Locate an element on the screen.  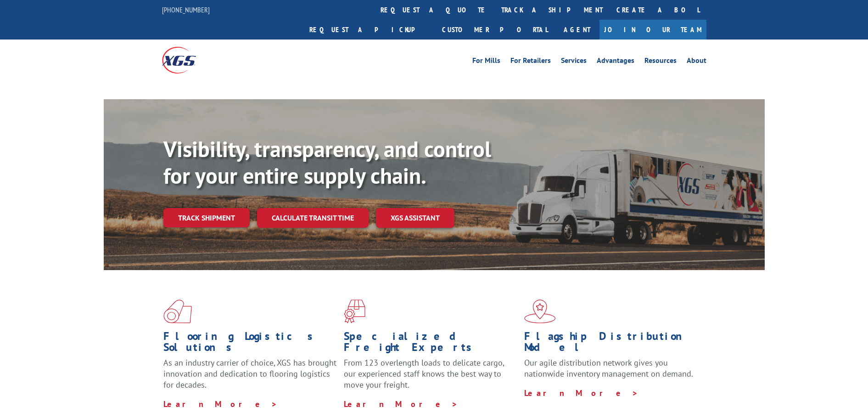
img: xgs-icon-focused-on-flooring-red is located at coordinates (355, 312).